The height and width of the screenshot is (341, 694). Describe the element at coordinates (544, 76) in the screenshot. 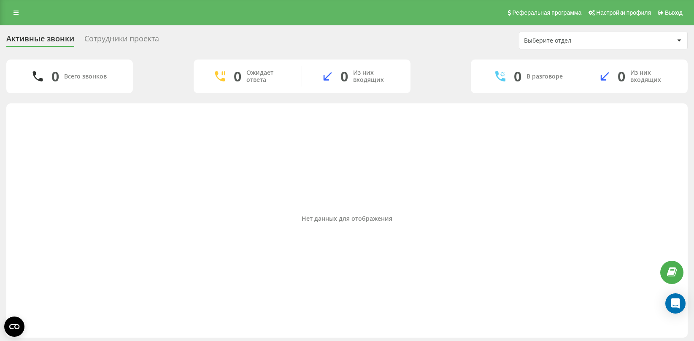

I see `div: В разговоре` at that location.